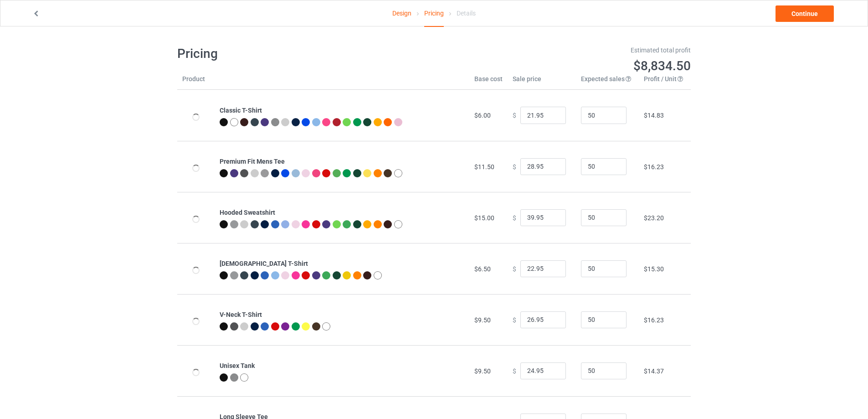 This screenshot has height=419, width=868. What do you see at coordinates (654, 371) in the screenshot?
I see `span: $14.37` at bounding box center [654, 371].